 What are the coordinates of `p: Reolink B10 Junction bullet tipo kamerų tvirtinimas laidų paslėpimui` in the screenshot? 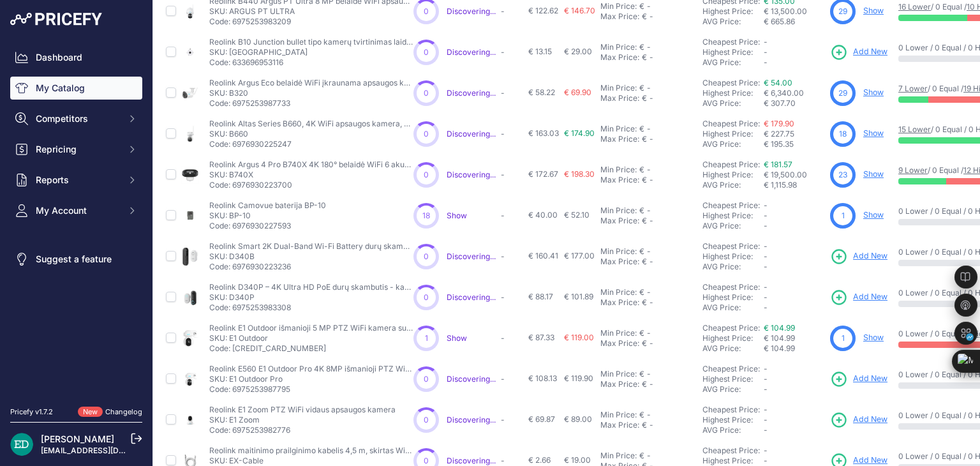 It's located at (311, 42).